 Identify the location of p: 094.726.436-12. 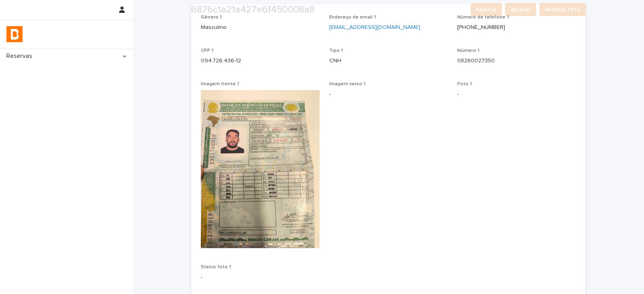
(260, 61).